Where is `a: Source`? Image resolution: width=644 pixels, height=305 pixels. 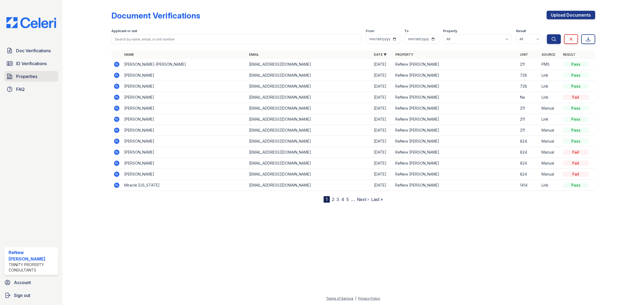
a: Source is located at coordinates (549, 54).